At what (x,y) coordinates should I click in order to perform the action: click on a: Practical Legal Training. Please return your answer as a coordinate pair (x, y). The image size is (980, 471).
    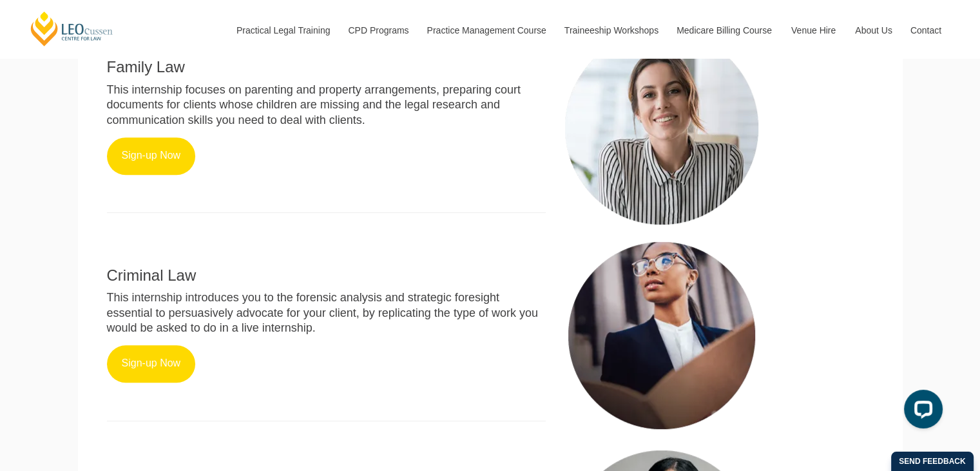
    Looking at the image, I should click on (283, 30).